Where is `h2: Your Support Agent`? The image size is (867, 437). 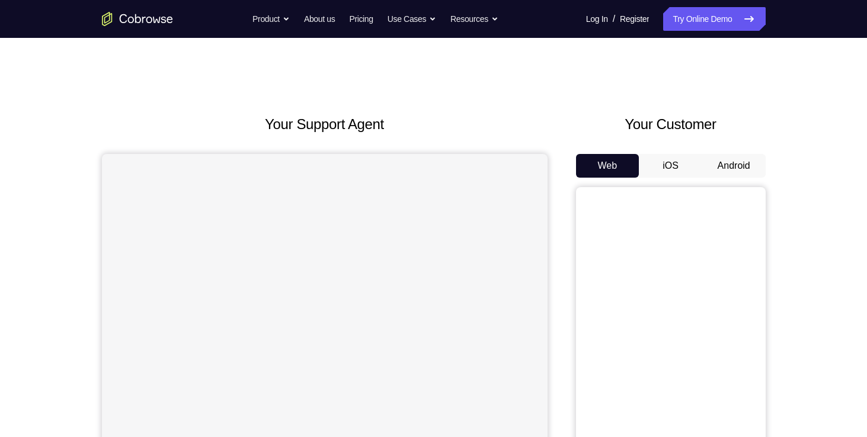
h2: Your Support Agent is located at coordinates (325, 124).